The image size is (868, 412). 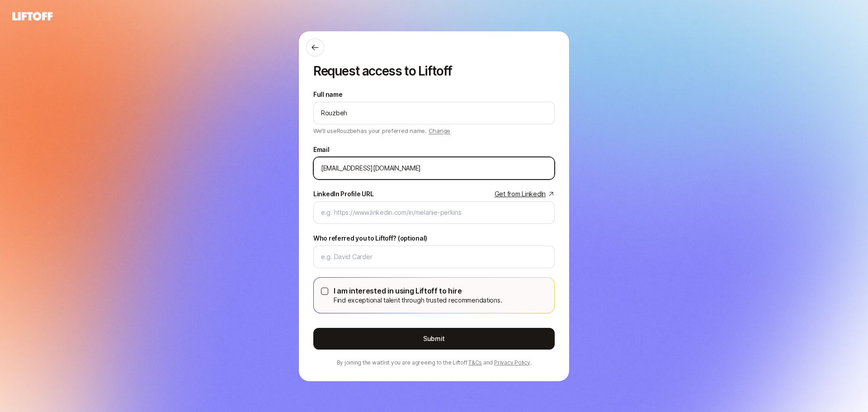 I want to click on input: e.g. Melanie Perkins, so click(x=434, y=113).